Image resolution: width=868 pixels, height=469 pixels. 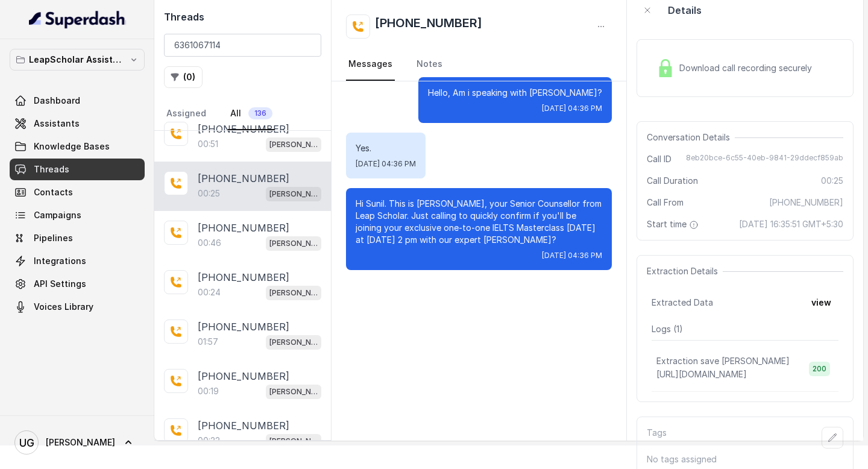 What do you see at coordinates (659, 159) in the screenshot?
I see `span: Call ID` at bounding box center [659, 159].